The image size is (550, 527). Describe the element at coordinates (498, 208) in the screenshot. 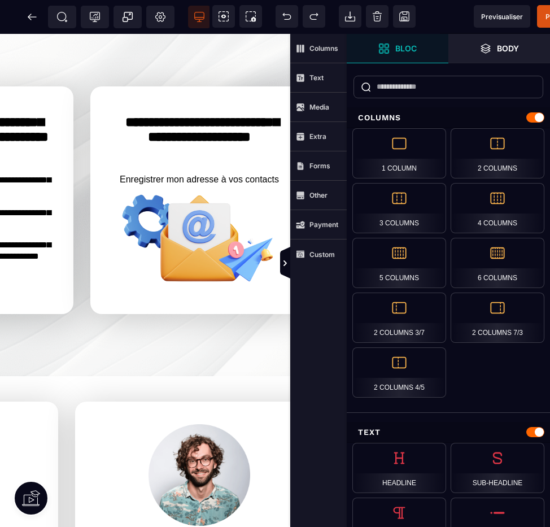

I see `div: 4 Columns` at that location.